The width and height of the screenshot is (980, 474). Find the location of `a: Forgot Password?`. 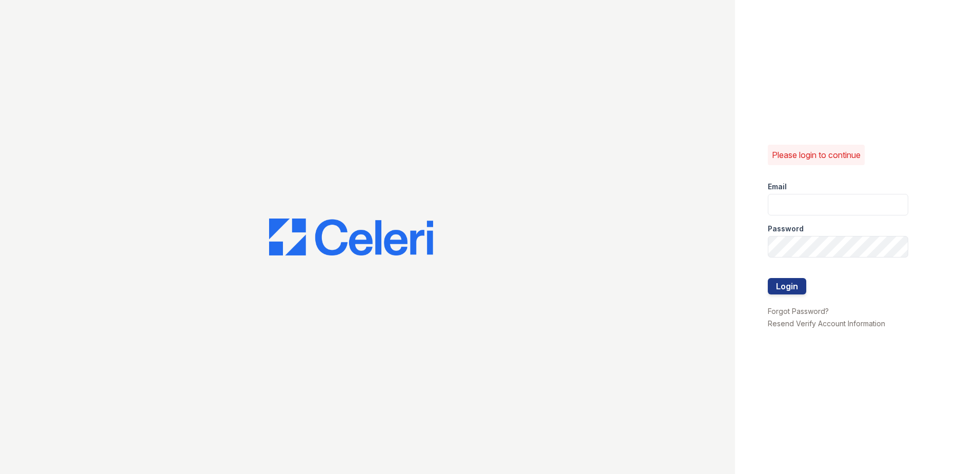

a: Forgot Password? is located at coordinates (798, 311).